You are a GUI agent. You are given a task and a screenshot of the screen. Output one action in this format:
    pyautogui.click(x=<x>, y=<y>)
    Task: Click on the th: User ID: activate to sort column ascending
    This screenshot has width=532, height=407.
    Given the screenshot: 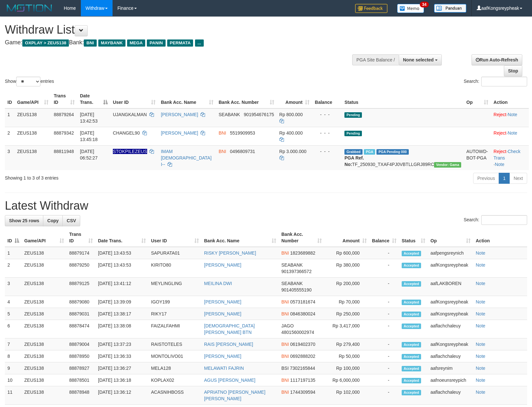 What is the action you would take?
    pyautogui.click(x=175, y=238)
    